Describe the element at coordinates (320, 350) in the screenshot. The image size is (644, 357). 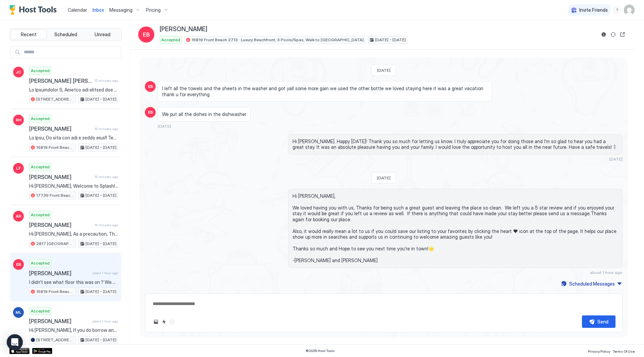
I see `span: © 2025 Host Tools` at that location.